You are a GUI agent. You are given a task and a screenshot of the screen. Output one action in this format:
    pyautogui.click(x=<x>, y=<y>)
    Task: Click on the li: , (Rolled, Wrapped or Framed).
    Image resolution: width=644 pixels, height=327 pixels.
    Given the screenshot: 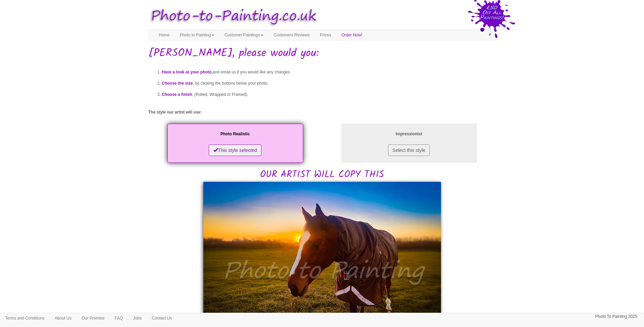 What is the action you would take?
    pyautogui.click(x=329, y=94)
    